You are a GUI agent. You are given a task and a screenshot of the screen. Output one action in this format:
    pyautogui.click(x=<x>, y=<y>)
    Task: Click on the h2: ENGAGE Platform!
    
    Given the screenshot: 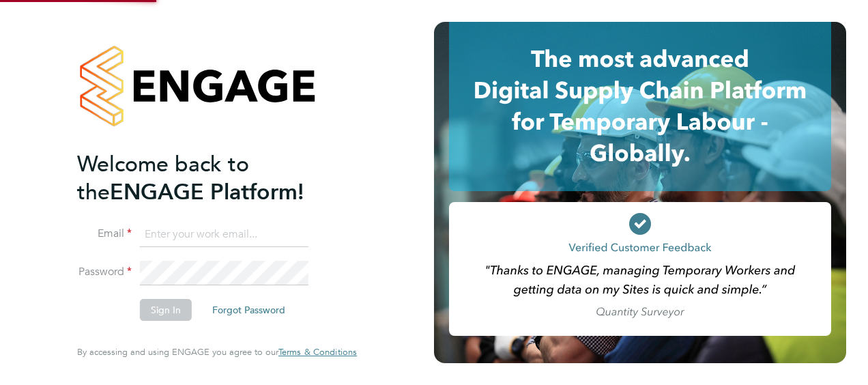 What is the action you would take?
    pyautogui.click(x=210, y=178)
    